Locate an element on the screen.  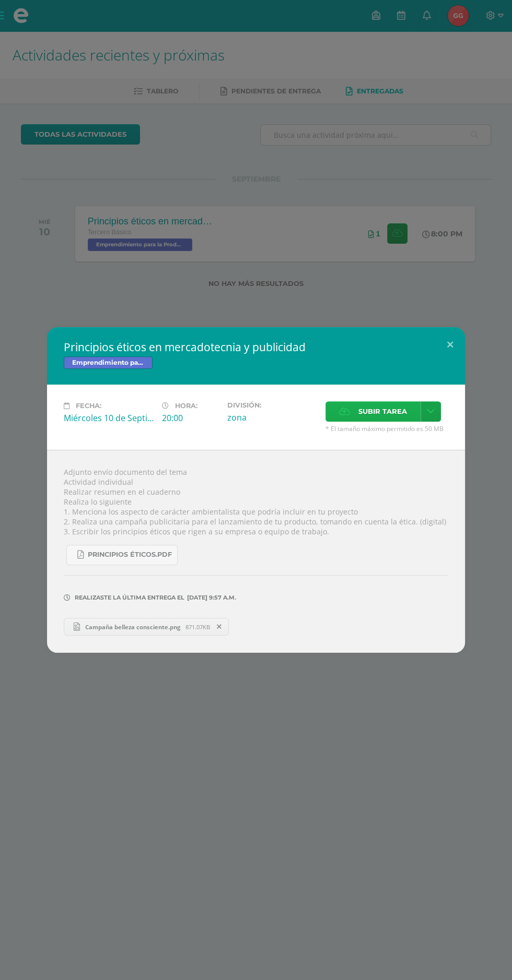
a: Principios éticos.pdf is located at coordinates (122, 555).